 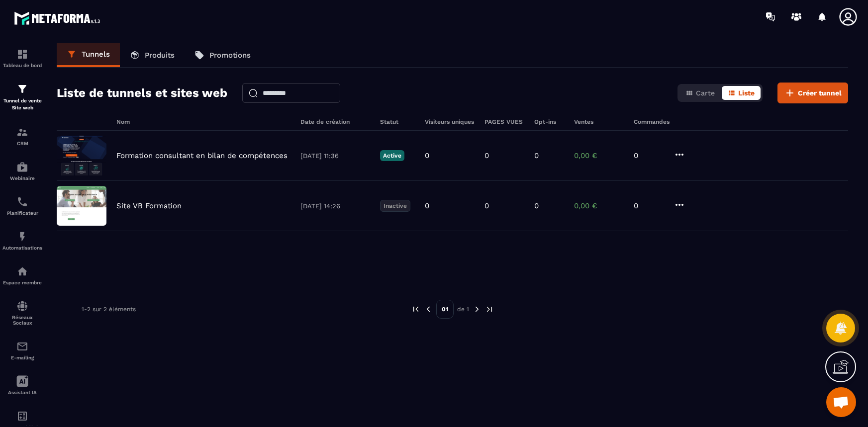 What do you see at coordinates (22, 136) in the screenshot?
I see `a: formationformationCRM` at bounding box center [22, 136].